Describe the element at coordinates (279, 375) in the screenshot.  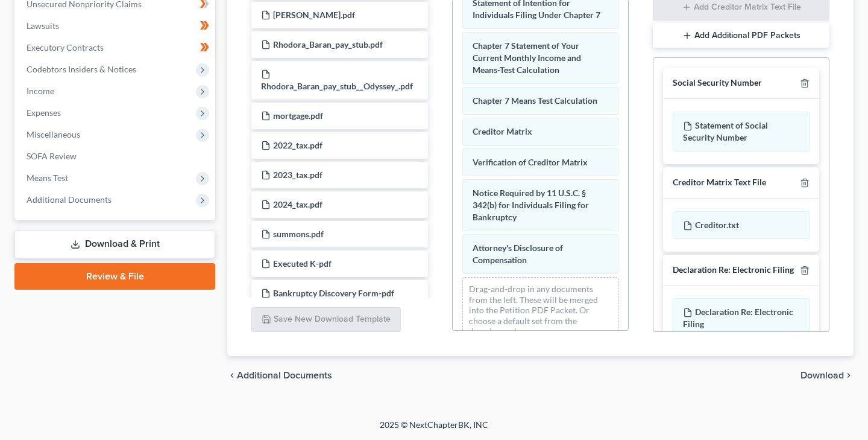
I see `a: chevron_left Additional Documents` at that location.